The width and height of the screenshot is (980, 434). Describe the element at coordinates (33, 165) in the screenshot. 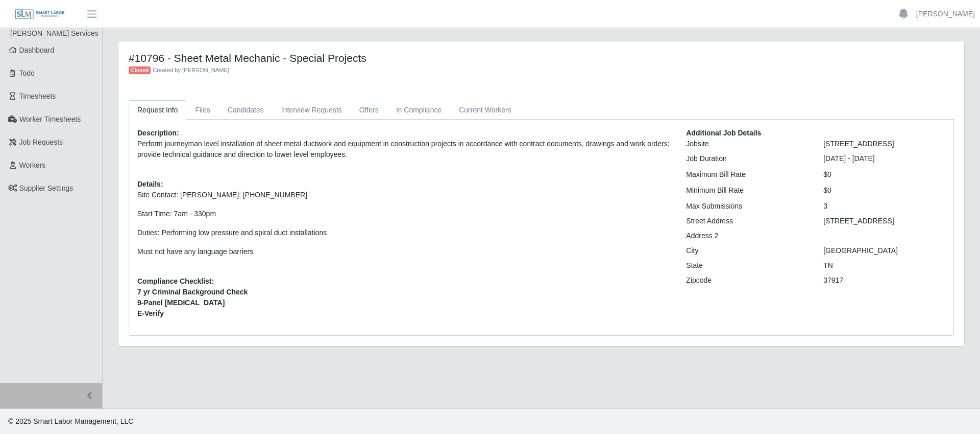

I see `span: Workers` at that location.